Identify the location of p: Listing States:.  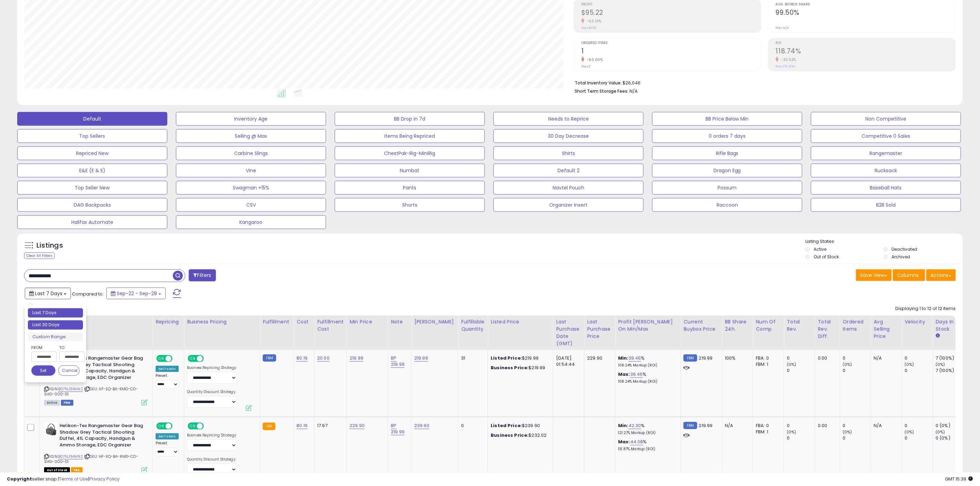
(884, 241).